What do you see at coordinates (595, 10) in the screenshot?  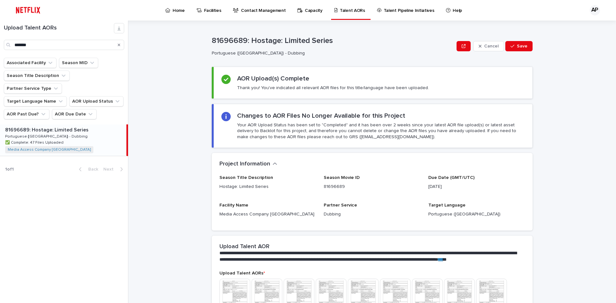 I see `div: AP` at bounding box center [595, 10].